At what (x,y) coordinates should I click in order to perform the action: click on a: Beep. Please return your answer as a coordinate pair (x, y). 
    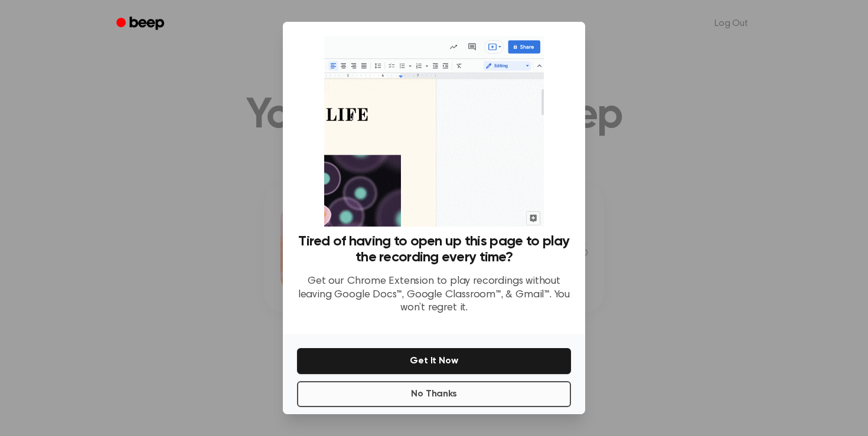
    Looking at the image, I should click on (141, 23).